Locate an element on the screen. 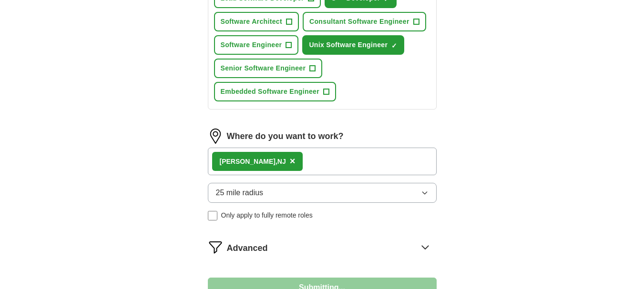  button: Unix Software Engineer✓ is located at coordinates (353, 45).